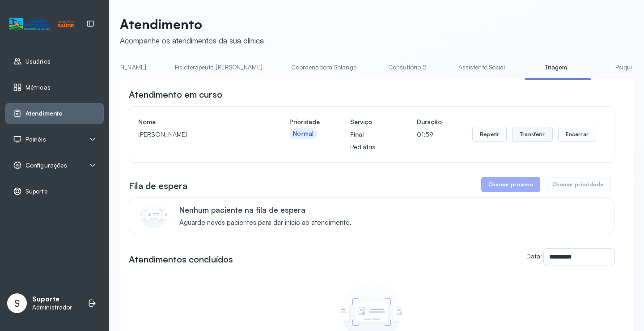 The width and height of the screenshot is (644, 331). What do you see at coordinates (153, 215) in the screenshot?
I see `img: Imagem de CalloutCard` at bounding box center [153, 215].